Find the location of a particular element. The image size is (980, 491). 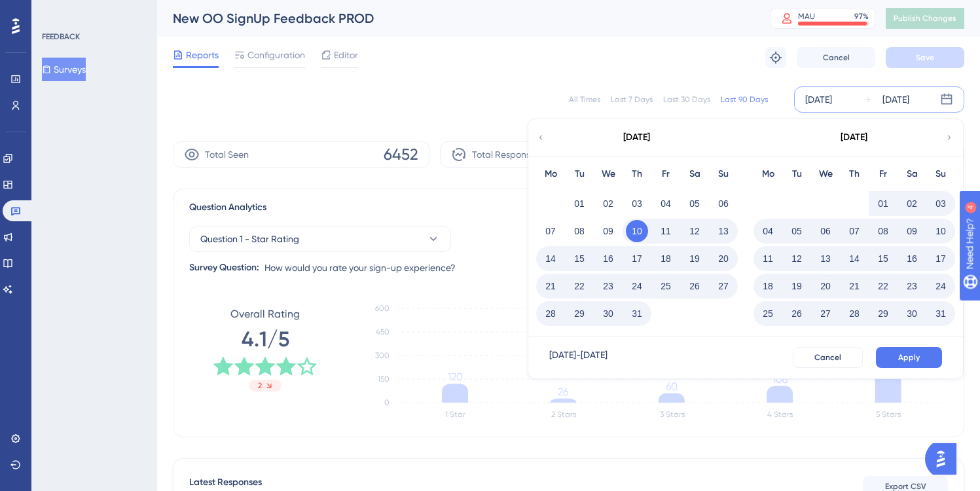

button: 01 is located at coordinates (579, 203).